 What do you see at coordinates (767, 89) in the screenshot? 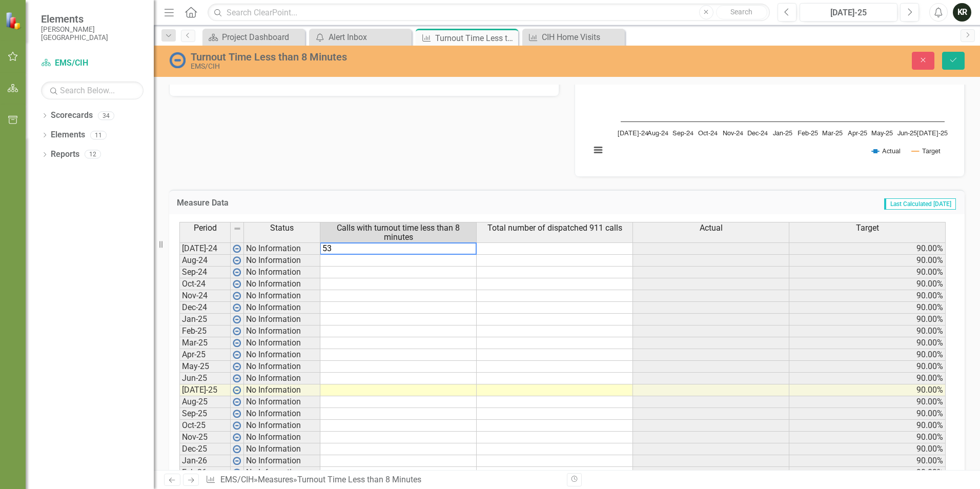
I see `svg: Interactive chart` at bounding box center [767, 89].